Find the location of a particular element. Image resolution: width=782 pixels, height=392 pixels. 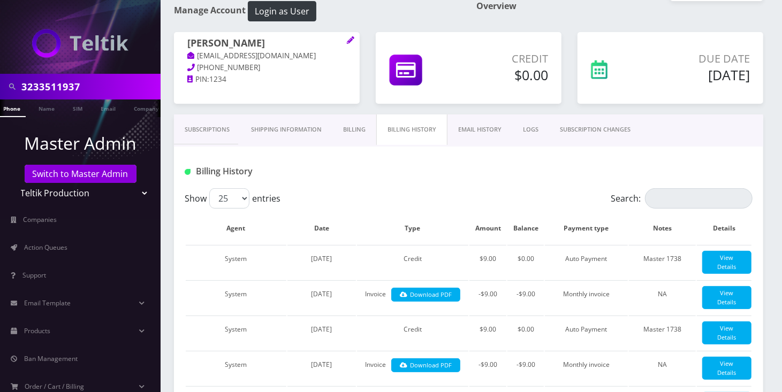

h1: Manage Account is located at coordinates (318, 11).